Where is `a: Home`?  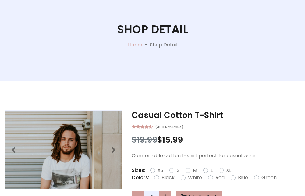
a: Home is located at coordinates (135, 44).